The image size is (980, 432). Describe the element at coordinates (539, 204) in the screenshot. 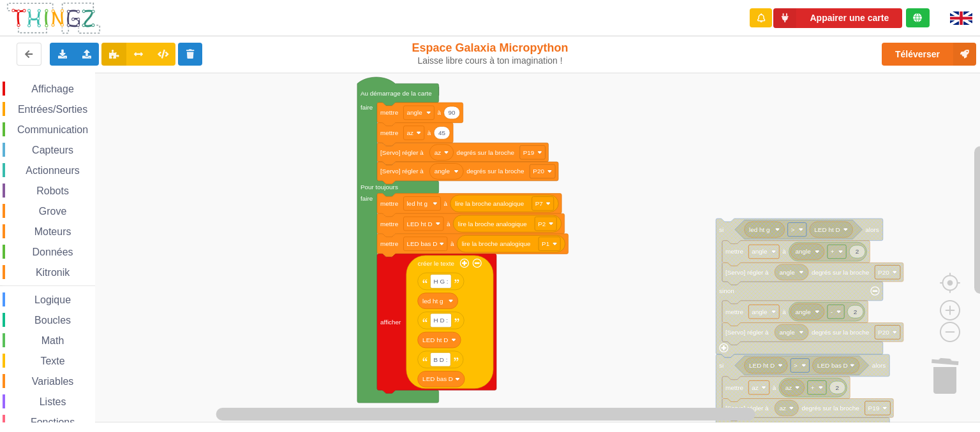

I see `text: P7` at that location.